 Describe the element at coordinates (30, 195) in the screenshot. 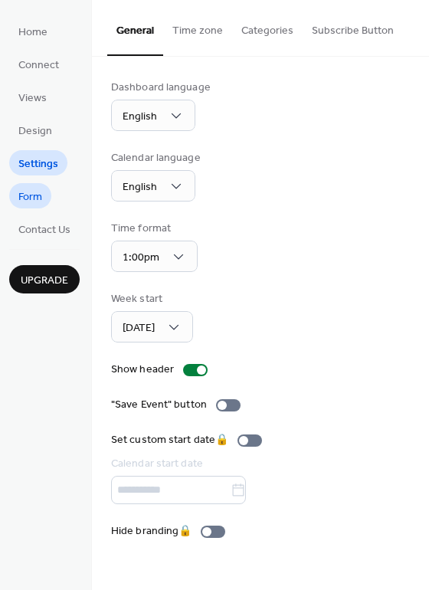

I see `a: Form` at that location.